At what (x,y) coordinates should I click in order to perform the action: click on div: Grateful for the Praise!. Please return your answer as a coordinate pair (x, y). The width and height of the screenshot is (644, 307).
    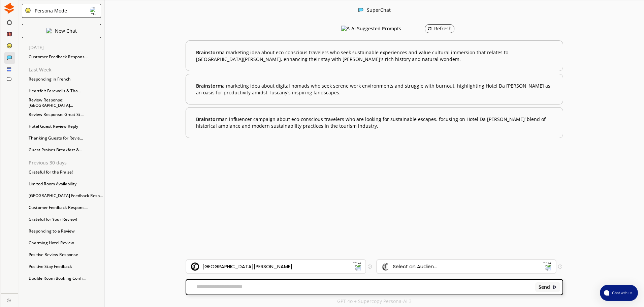
    Looking at the image, I should click on (65, 173).